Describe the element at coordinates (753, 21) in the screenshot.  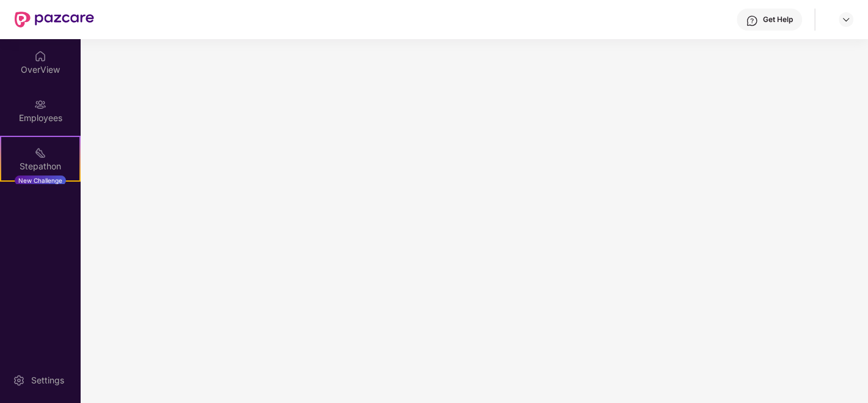
I see `img: svg+xml;base64,PHN2ZyBpZD0iSGVscC0zMngzMiIgeG1sbnM9Imh0dHA6Ly93d3cudzMub3JnLzIwMDAvc3ZnIiB3aWR0aD...` at that location.